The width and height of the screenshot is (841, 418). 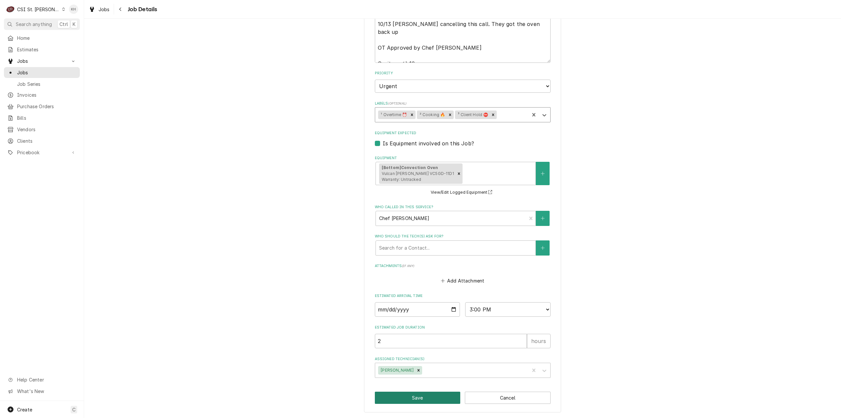 What do you see at coordinates (74, 409) in the screenshot?
I see `span: C` at bounding box center [74, 409].